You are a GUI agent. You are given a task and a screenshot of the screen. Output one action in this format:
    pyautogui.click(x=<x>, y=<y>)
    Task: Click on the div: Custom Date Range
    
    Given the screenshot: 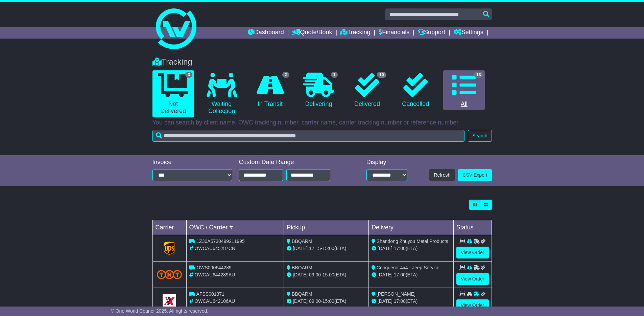 What is the action you would take?
    pyautogui.click(x=293, y=162)
    